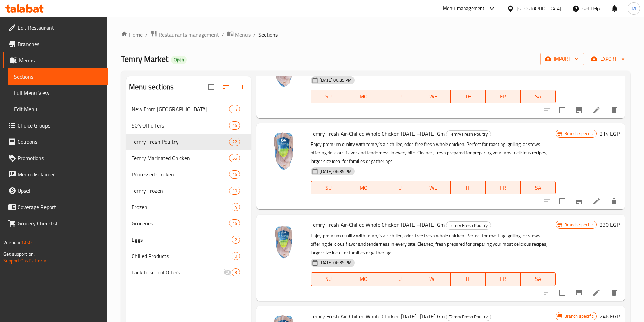 This screenshot has height=322, width=644. I want to click on button: SU, so click(328, 188).